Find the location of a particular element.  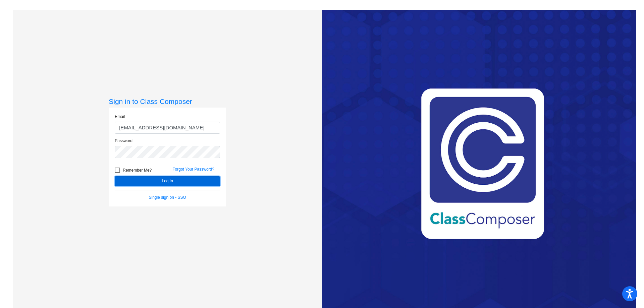

label: Email is located at coordinates (120, 117).